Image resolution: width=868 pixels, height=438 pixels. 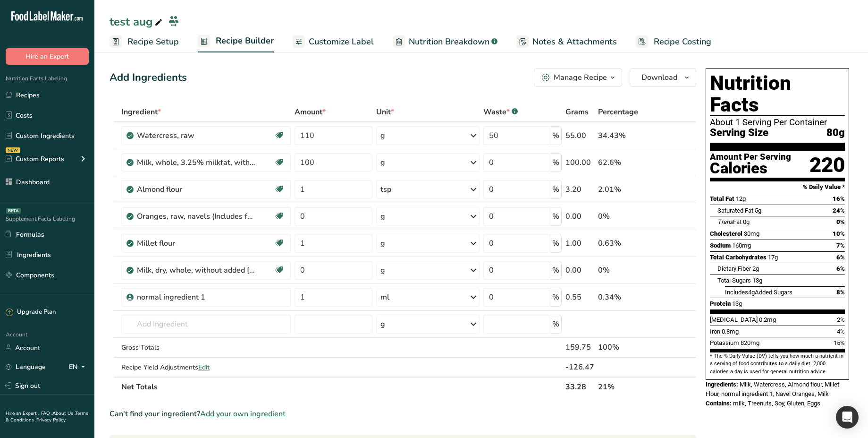 I want to click on div: 55.00, so click(x=580, y=135).